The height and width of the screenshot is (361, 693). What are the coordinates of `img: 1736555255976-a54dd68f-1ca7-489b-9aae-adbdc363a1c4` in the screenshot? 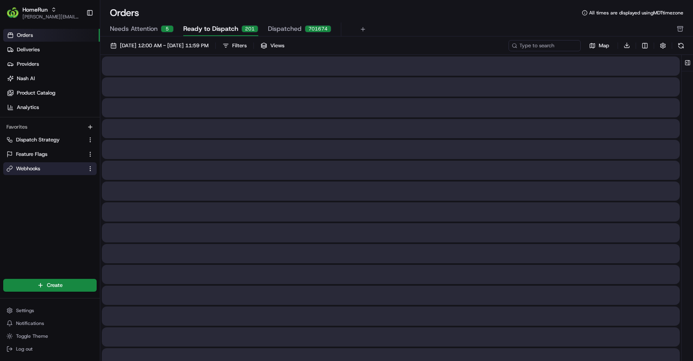 It's located at (15, 84).